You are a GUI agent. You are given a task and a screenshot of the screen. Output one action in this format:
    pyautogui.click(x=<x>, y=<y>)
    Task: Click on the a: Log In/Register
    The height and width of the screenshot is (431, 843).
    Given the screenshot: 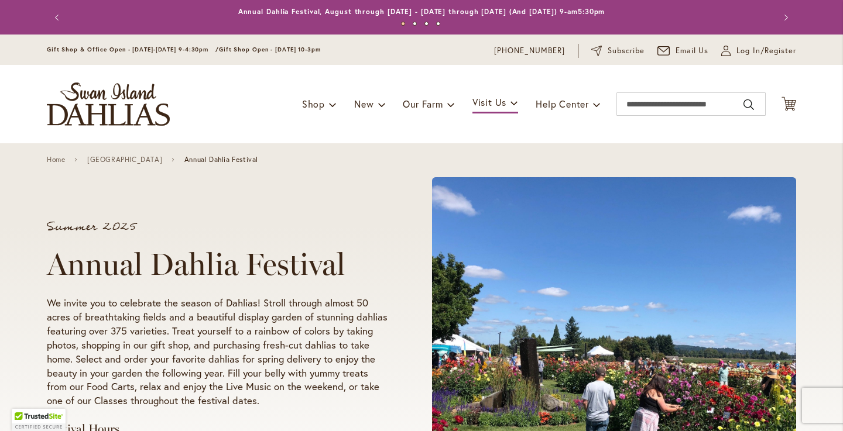 What is the action you would take?
    pyautogui.click(x=758, y=51)
    